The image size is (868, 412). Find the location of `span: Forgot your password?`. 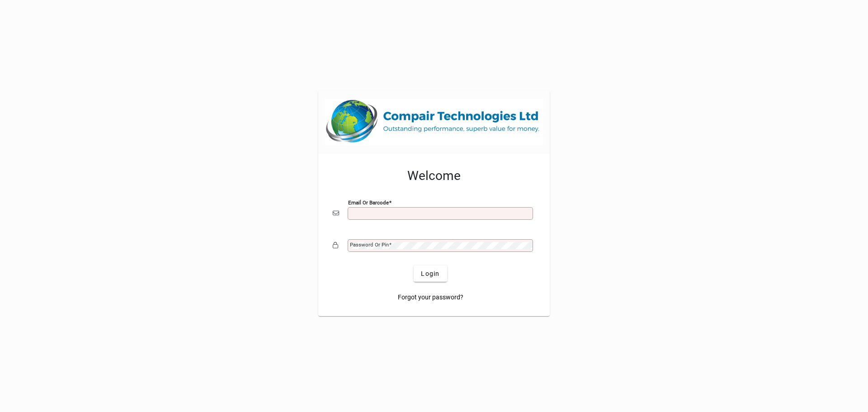

span: Forgot your password? is located at coordinates (430, 297).